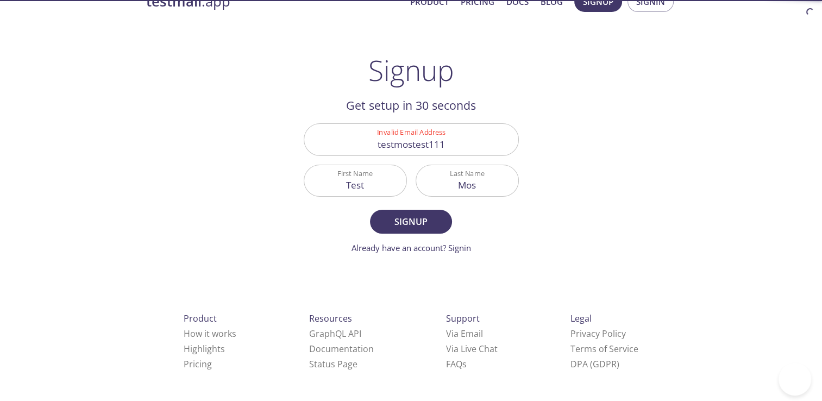  Describe the element at coordinates (456, 364) in the screenshot. I see `a: FAQ` at that location.